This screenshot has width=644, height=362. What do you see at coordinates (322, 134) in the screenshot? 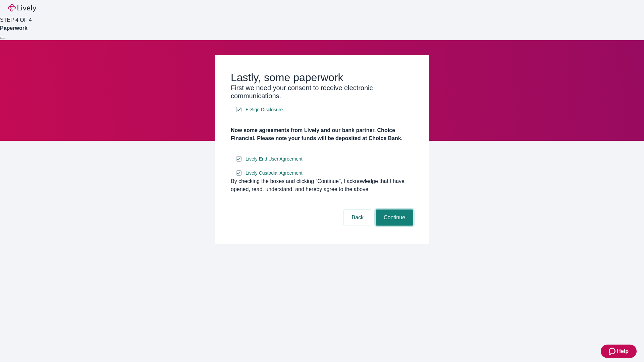
I see `h4: Now some agreements from Lively and our bank partner, Choice Financial. Please note your funds wi...` at bounding box center [322, 134].